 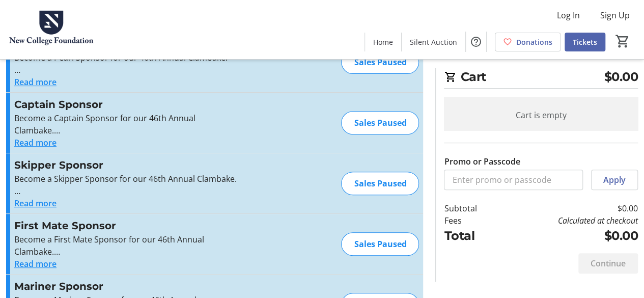 What do you see at coordinates (51, 30) in the screenshot?
I see `img: New College Foundation's Logo` at bounding box center [51, 30].